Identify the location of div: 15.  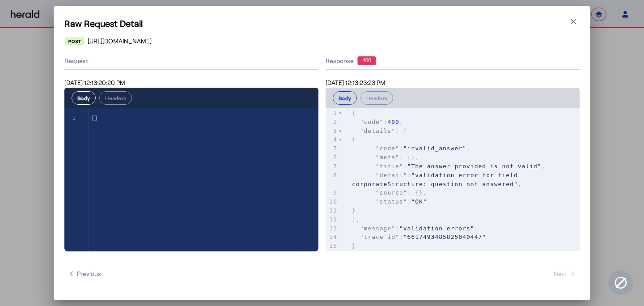
(332, 246).